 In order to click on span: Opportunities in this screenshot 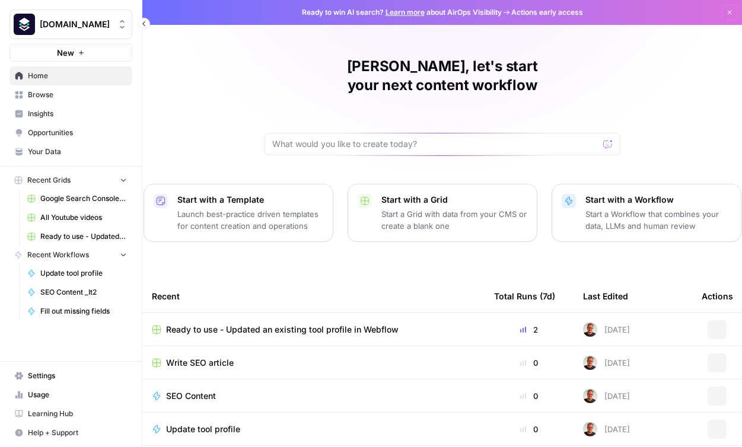, I will do `click(77, 133)`.